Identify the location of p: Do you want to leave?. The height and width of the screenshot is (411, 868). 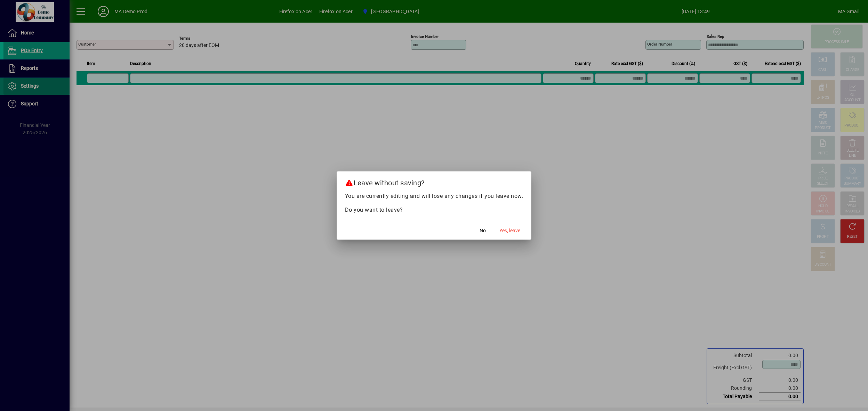
(434, 210).